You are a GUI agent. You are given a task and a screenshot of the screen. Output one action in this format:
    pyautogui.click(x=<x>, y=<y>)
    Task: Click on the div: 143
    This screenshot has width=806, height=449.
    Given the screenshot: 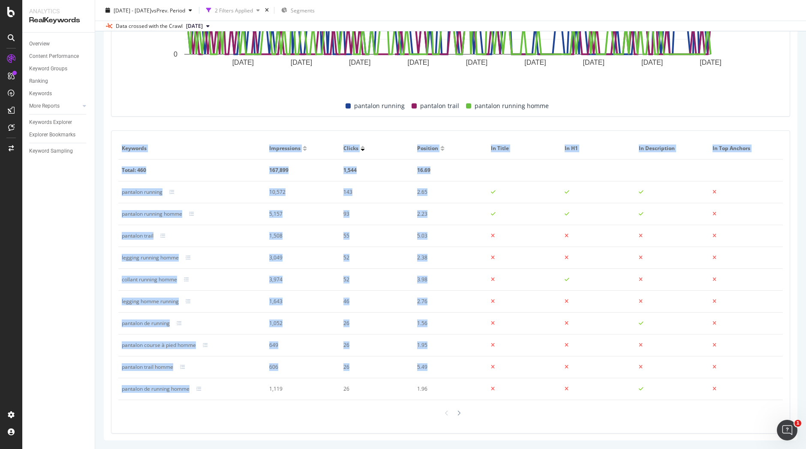 What is the action you would take?
    pyautogui.click(x=374, y=192)
    